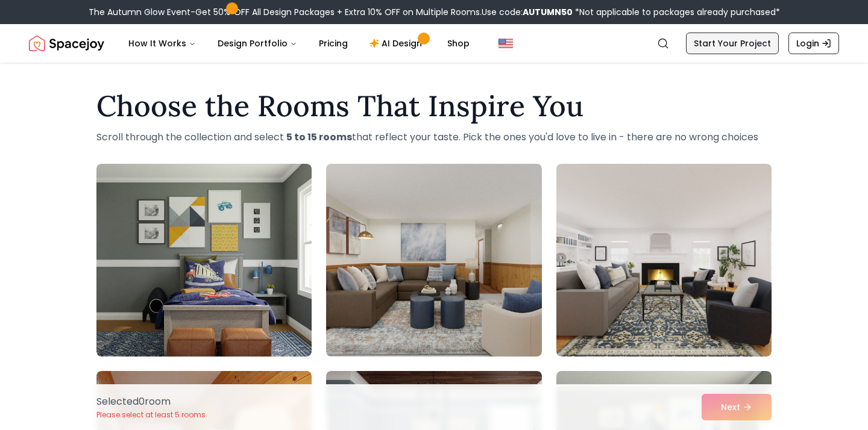  Describe the element at coordinates (458, 43) in the screenshot. I see `a: Shop` at that location.